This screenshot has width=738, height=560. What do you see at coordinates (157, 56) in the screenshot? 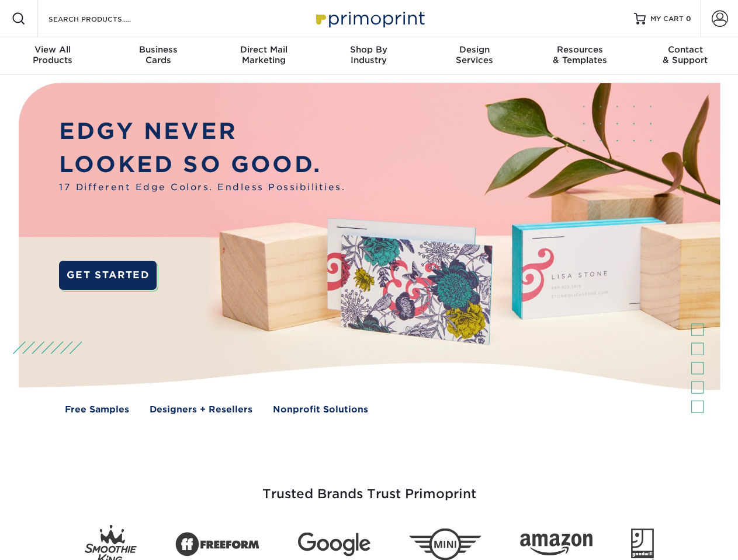
I see `a: BusinessCards` at bounding box center [157, 56].